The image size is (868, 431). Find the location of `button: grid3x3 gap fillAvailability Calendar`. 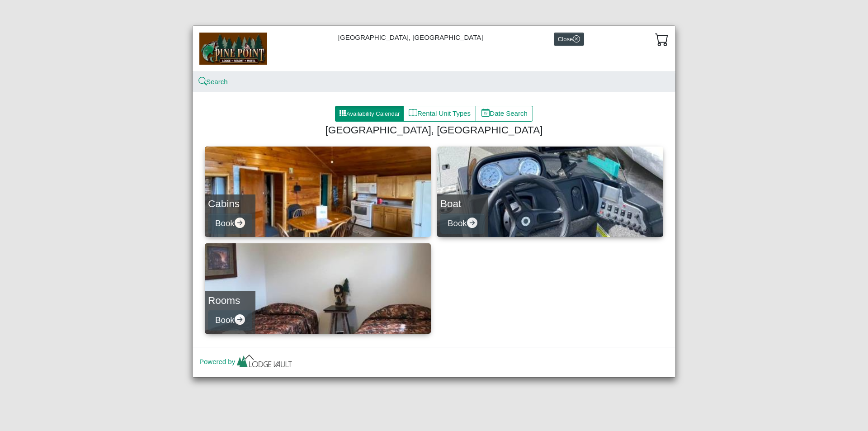

button: grid3x3 gap fillAvailability Calendar is located at coordinates (369, 114).